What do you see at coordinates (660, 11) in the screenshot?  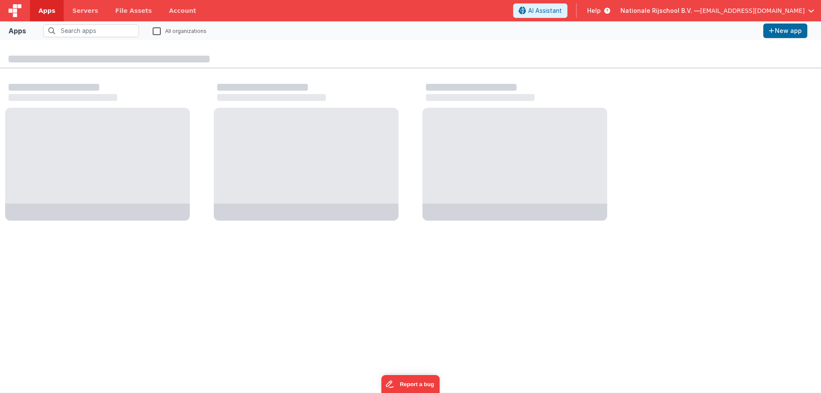 I see `span: Nationale Rijschool B.V. —` at bounding box center [660, 11].